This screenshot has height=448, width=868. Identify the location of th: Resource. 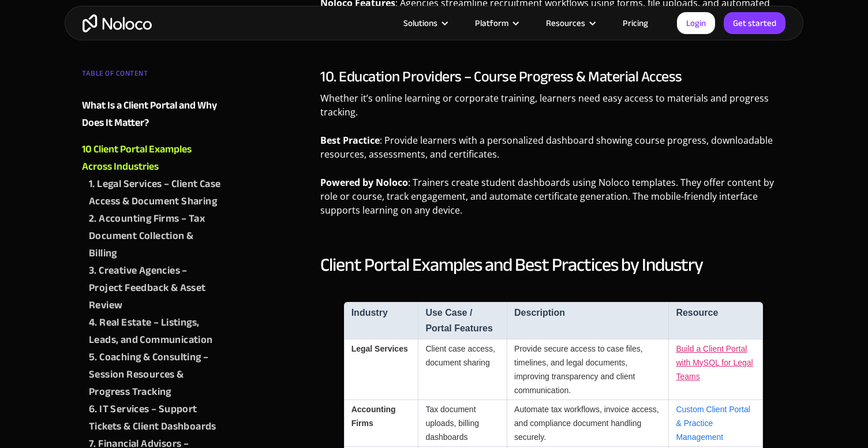
(715, 320).